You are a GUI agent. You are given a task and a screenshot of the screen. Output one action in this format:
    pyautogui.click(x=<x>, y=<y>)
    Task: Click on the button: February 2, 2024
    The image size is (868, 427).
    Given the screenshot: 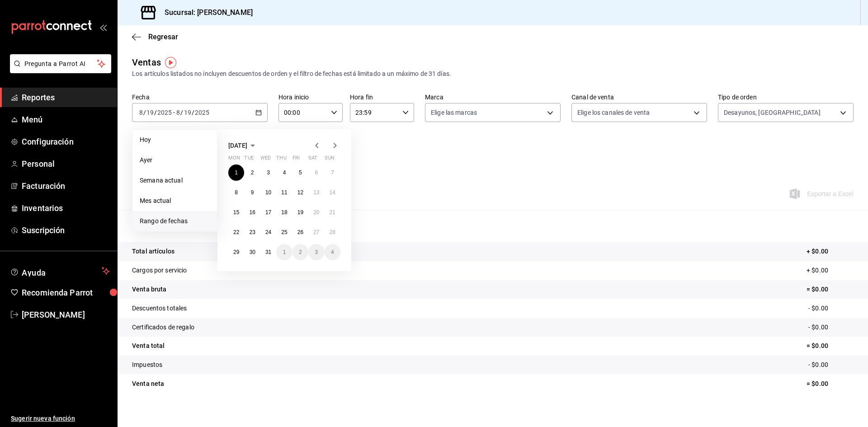 What is the action you would take?
    pyautogui.click(x=300, y=252)
    